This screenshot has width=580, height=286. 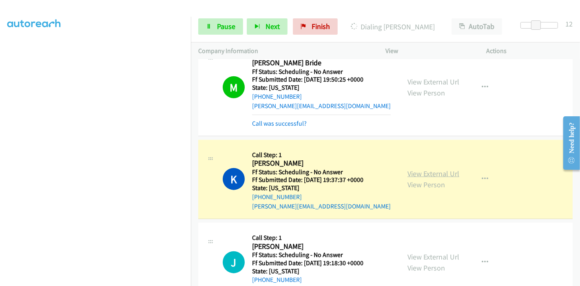 What do you see at coordinates (234, 87) in the screenshot?
I see `h1: M` at bounding box center [234, 87].